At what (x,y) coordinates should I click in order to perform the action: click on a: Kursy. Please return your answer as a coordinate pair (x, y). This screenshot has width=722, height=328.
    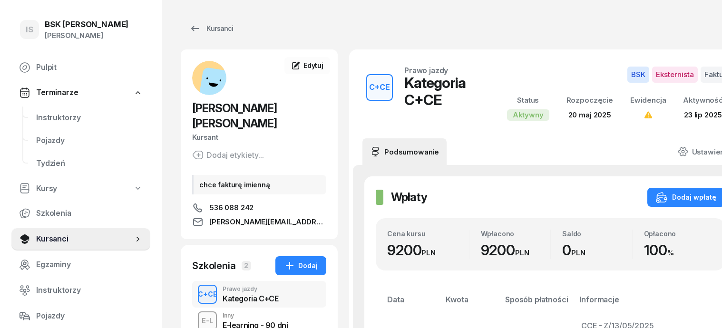
    Looking at the image, I should click on (81, 189).